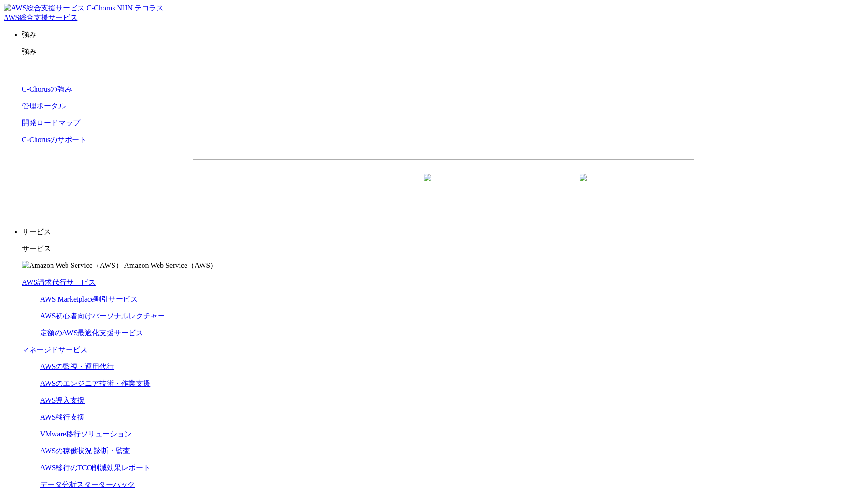 The image size is (868, 492). What do you see at coordinates (59, 8) in the screenshot?
I see `img: AWS総合支援サービス C-Chorus` at bounding box center [59, 8].